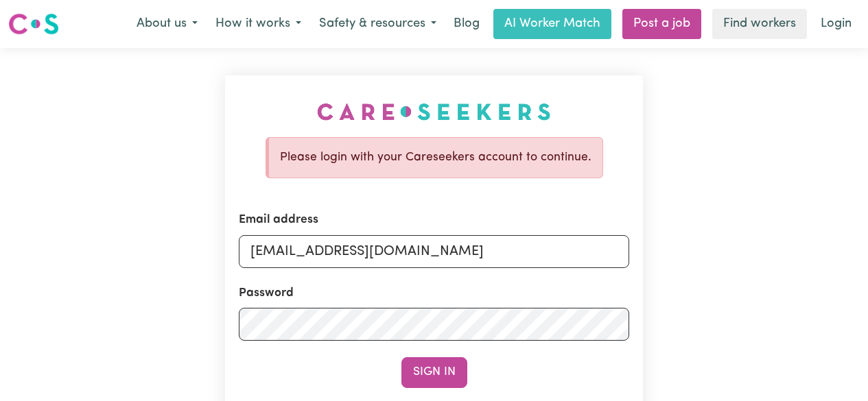  Describe the element at coordinates (434, 372) in the screenshot. I see `button: Sign In` at that location.